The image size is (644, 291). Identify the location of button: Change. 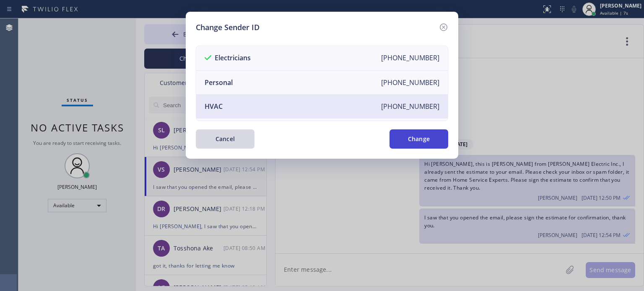
(419, 139).